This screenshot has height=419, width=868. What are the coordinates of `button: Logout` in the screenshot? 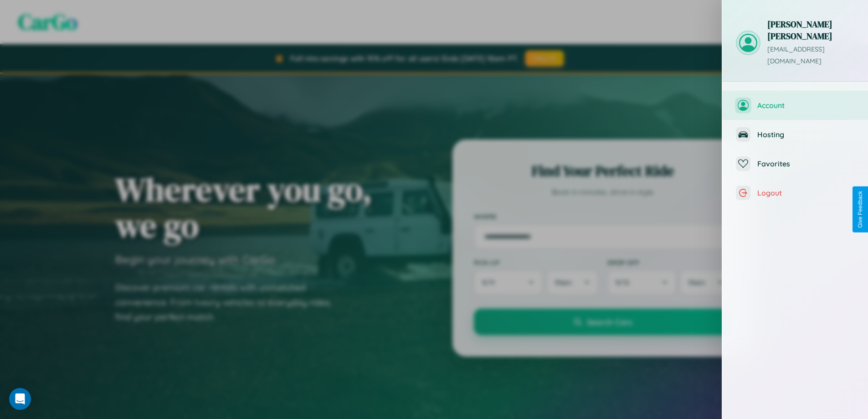 It's located at (795, 193).